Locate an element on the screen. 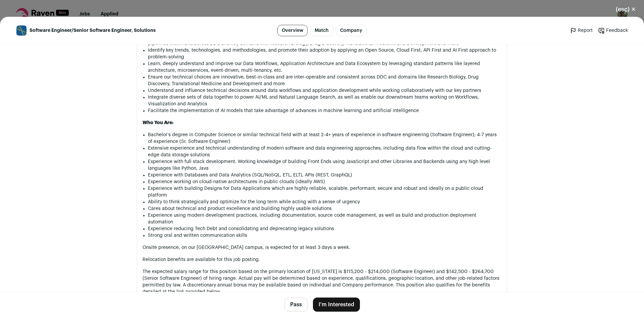 Image resolution: width=644 pixels, height=317 pixels. p: Relocation benefits are available for this job posting. is located at coordinates (322, 260).